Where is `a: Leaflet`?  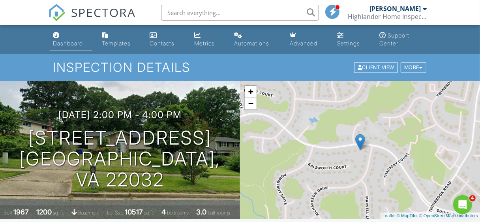 a: Leaflet is located at coordinates (389, 216).